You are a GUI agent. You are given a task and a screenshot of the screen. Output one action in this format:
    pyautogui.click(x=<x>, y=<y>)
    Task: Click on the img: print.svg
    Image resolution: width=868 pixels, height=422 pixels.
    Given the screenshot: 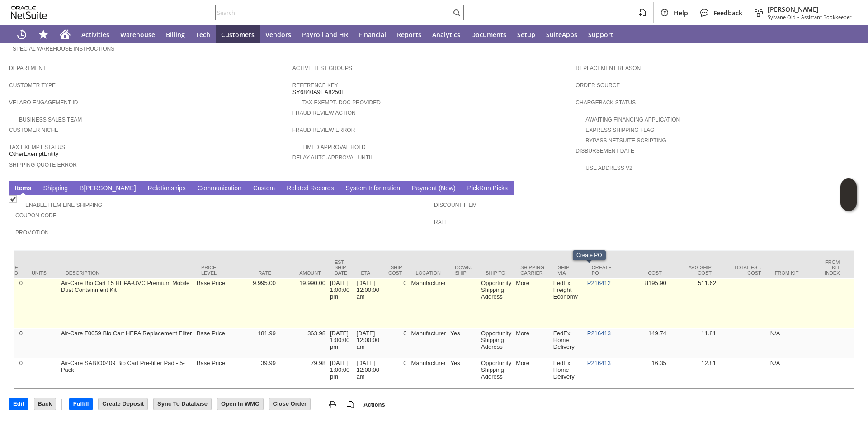 What is the action you would take?
    pyautogui.click(x=333, y=405)
    